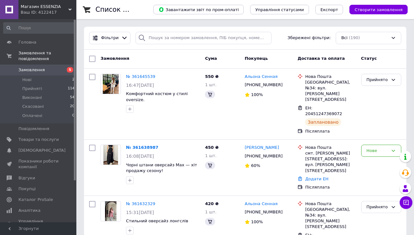  What do you see at coordinates (211, 204) in the screenshot?
I see `span: 420 ₴` at bounding box center [211, 204].